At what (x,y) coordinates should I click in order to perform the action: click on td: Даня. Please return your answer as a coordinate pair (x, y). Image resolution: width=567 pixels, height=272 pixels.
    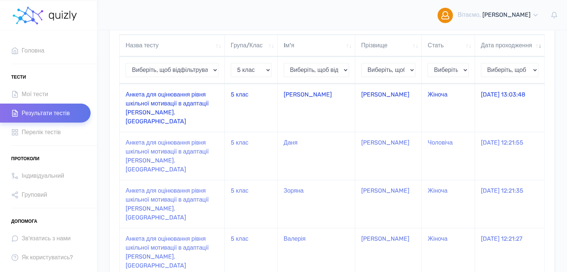
    Looking at the image, I should click on (317, 156).